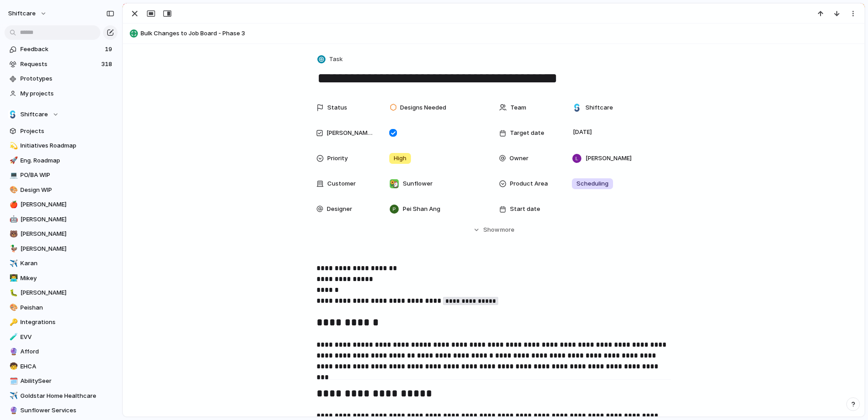  Describe the element at coordinates (501, 33) in the screenshot. I see `span: Bulk Changes to Job Board - Phase 3` at that location.